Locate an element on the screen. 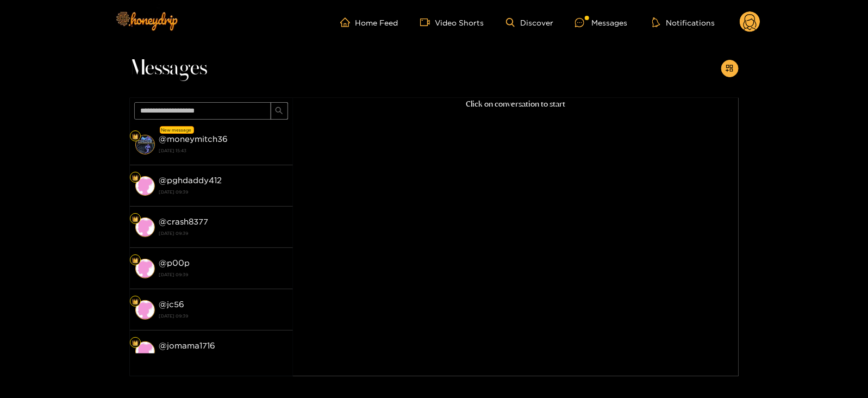 This screenshot has height=398, width=868. button: Notifications is located at coordinates (683, 23).